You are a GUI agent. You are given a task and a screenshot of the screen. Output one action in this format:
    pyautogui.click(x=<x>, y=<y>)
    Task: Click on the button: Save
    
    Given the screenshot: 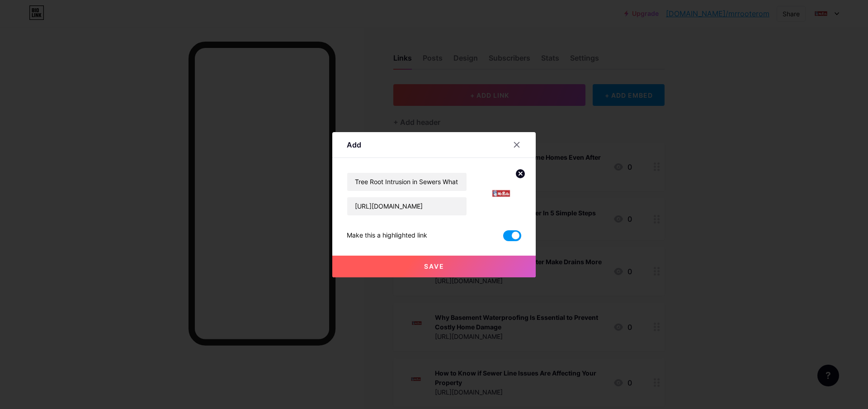 What is the action you would take?
    pyautogui.click(x=434, y=267)
    